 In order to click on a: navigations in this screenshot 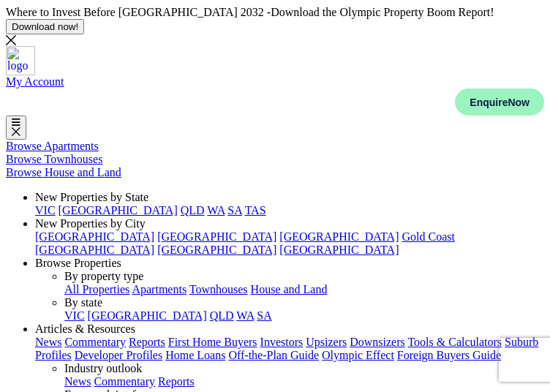, I will do `click(275, 61)`.